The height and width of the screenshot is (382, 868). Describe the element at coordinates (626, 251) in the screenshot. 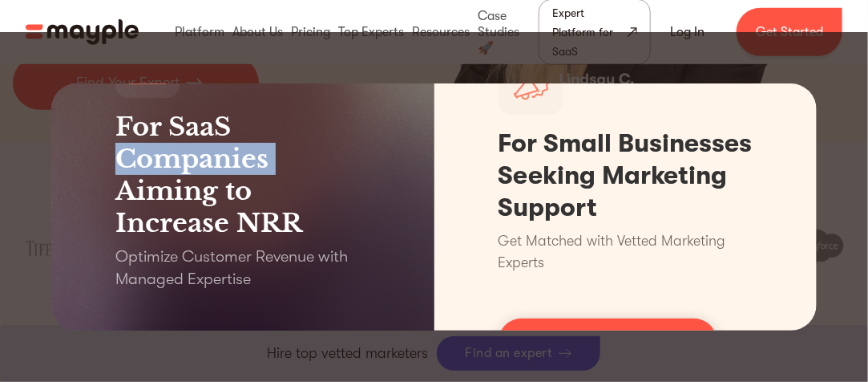

I see `p: Get Matched with Vetted Marketing Experts` at that location.